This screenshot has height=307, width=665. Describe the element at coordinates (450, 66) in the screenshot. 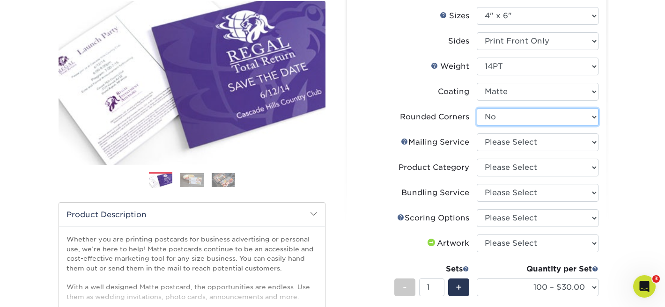

I see `div: Weight` at that location.